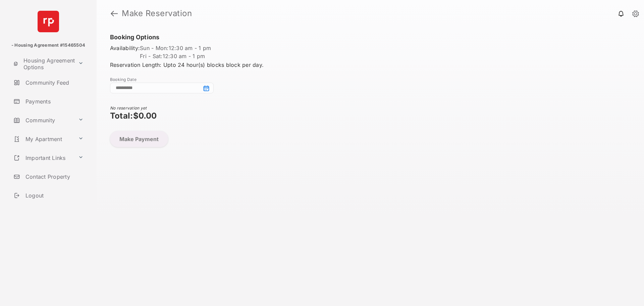  What do you see at coordinates (48, 22) in the screenshot?
I see `img: svg+xml;base64,PHN2ZyB4bWxucz0iaHR0cDovL3d3dy53My5vcmcvMjAwMC9zdmciIHdpZHRoPSI2NCIgaGVpZ2h0PSI2NC...` at bounding box center [48, 22].